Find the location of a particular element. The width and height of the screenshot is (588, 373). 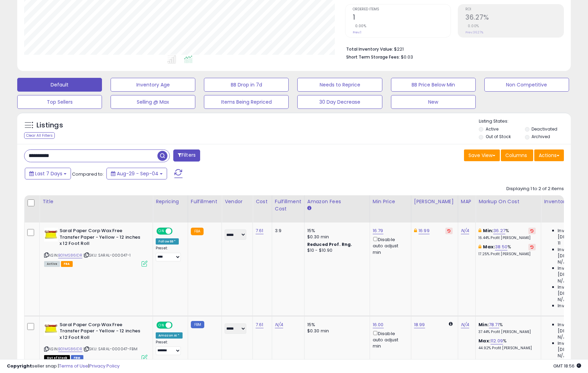

button: Non Competitive is located at coordinates (526, 85).